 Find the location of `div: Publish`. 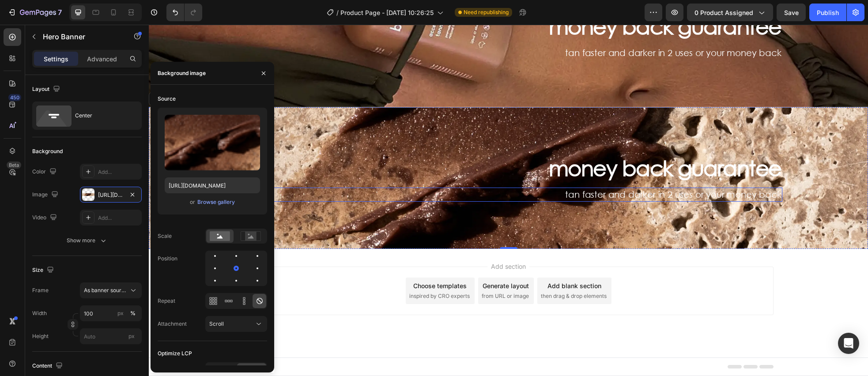

div: Publish is located at coordinates (828, 13).